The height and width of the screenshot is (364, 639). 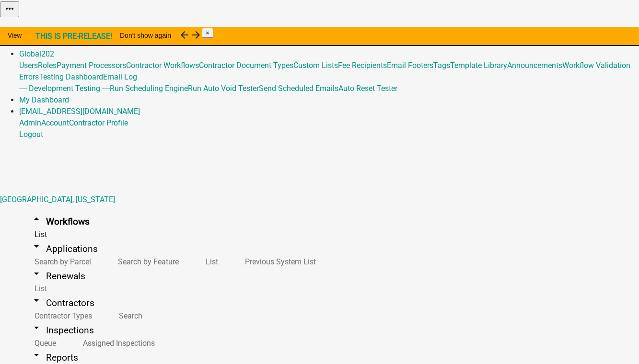 What do you see at coordinates (479, 65) in the screenshot?
I see `a: Template Library` at bounding box center [479, 65].